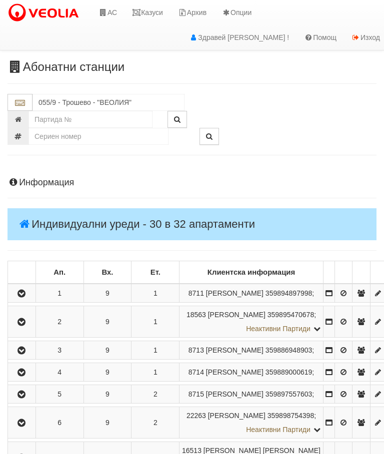 This screenshot has width=384, height=454. Describe the element at coordinates (90, 119) in the screenshot. I see `input: Партида №` at that location.